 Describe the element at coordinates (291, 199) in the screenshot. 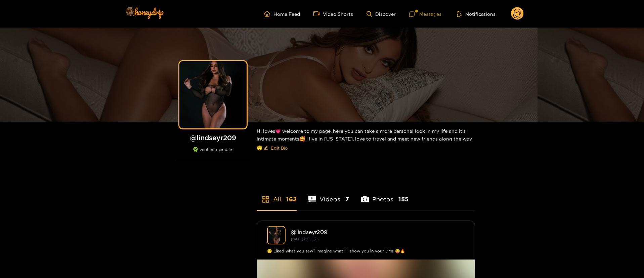

I see `span: 162` at that location.